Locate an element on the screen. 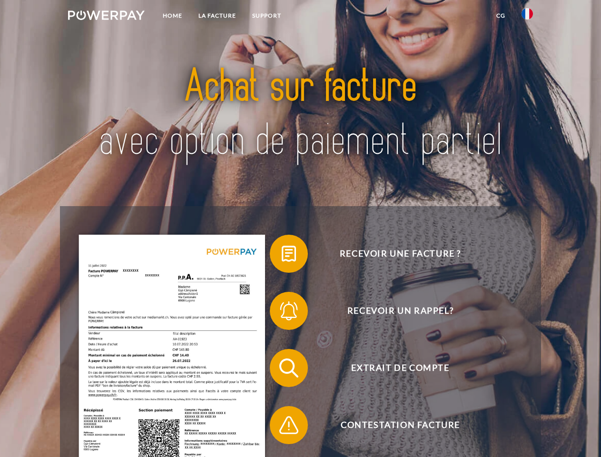 This screenshot has width=601, height=457. img: qb_bill.svg is located at coordinates (289, 254).